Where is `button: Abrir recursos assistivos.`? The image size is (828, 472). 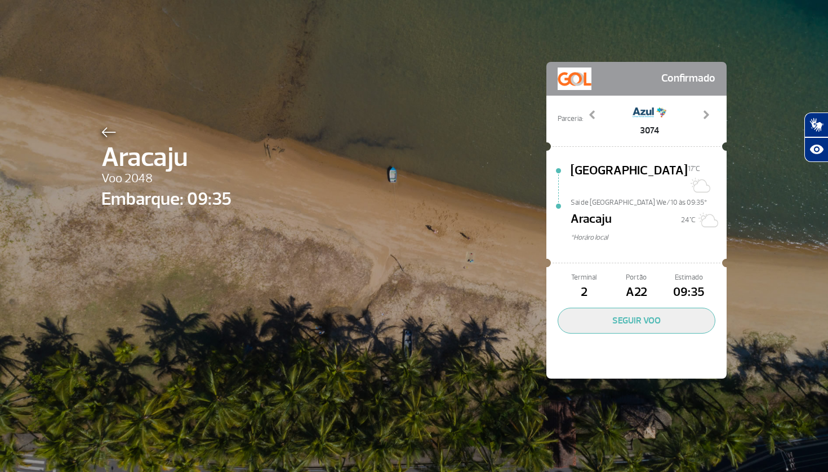 button: Abrir recursos assistivos. is located at coordinates (816, 150).